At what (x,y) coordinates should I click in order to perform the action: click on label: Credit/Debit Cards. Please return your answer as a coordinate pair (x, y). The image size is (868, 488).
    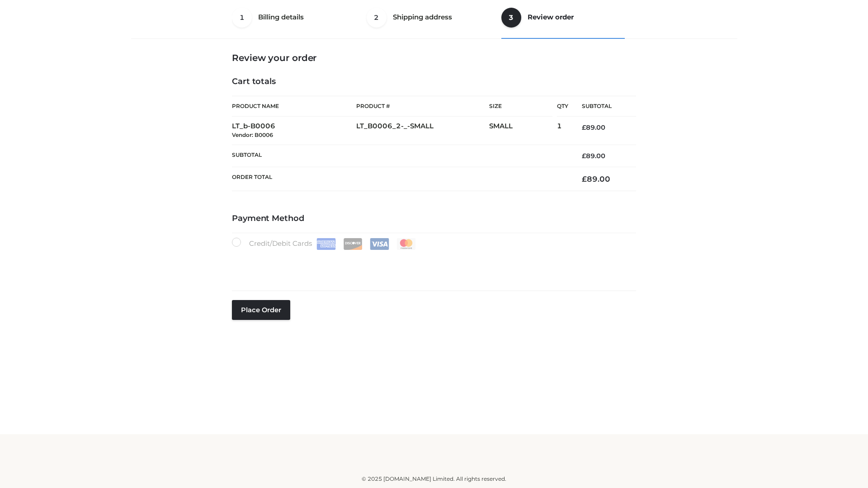
    Looking at the image, I should click on (324, 243).